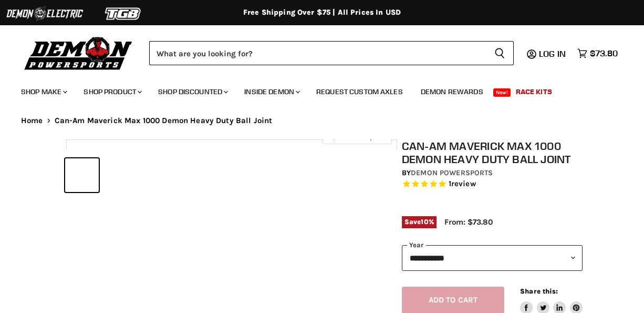 The width and height of the screenshot is (644, 313). I want to click on form: Product, so click(331, 53).